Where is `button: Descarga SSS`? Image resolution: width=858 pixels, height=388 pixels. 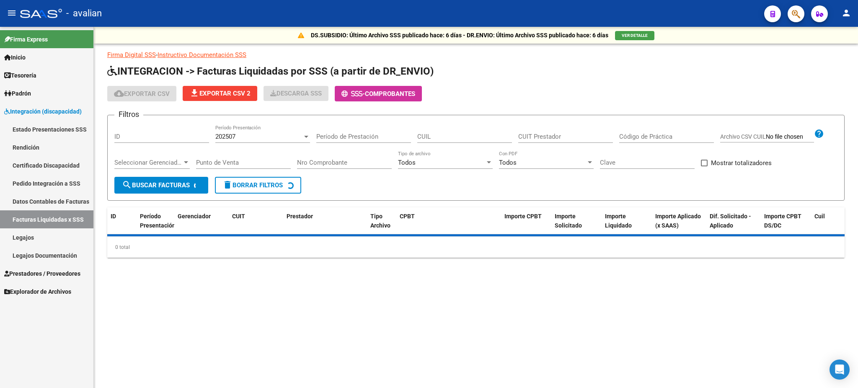 button: Descarga SSS is located at coordinates (296, 93).